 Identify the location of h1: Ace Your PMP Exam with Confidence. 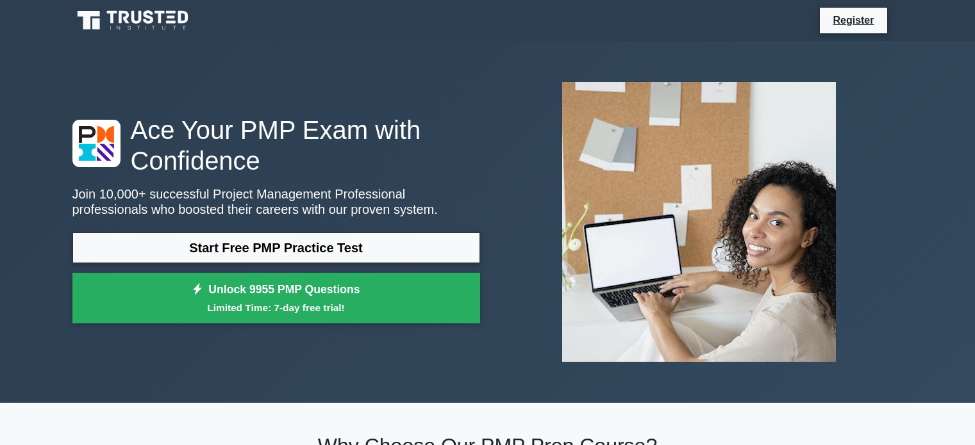
(276, 145).